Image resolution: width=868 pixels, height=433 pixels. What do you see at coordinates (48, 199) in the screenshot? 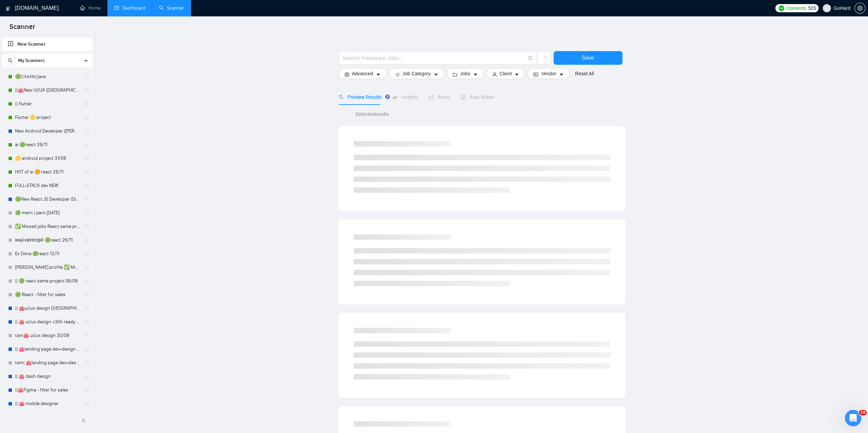
I see `a: 🟢New React.JS Developer (Dima H)` at bounding box center [48, 199].